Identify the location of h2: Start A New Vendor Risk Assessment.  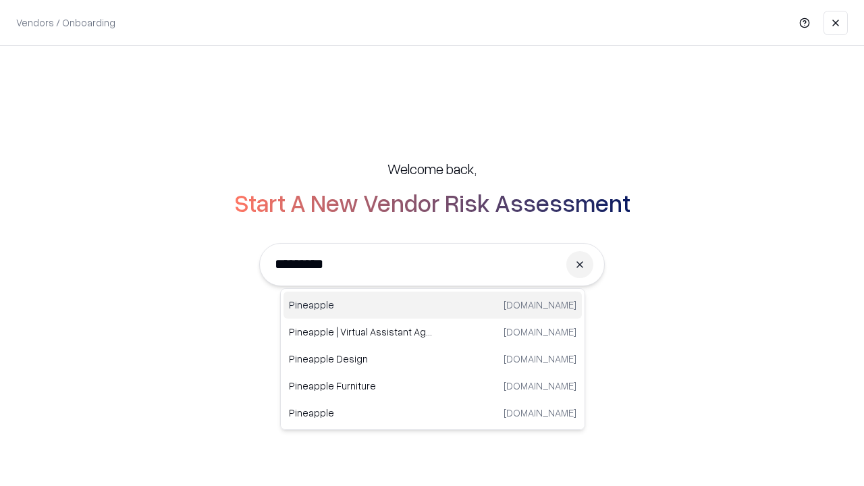
(432, 202).